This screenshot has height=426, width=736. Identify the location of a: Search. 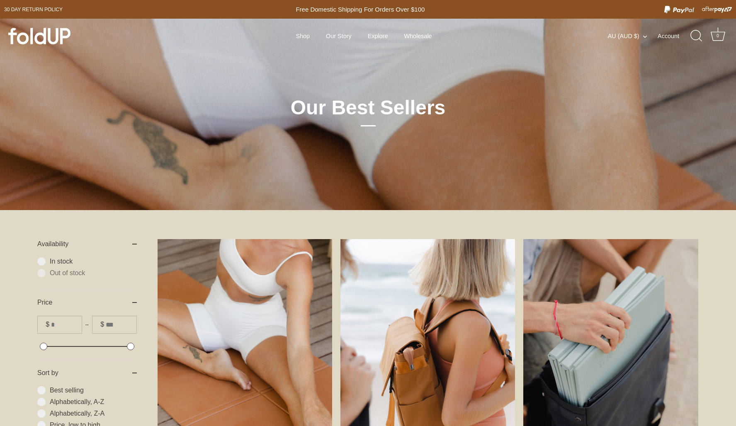
(696, 36).